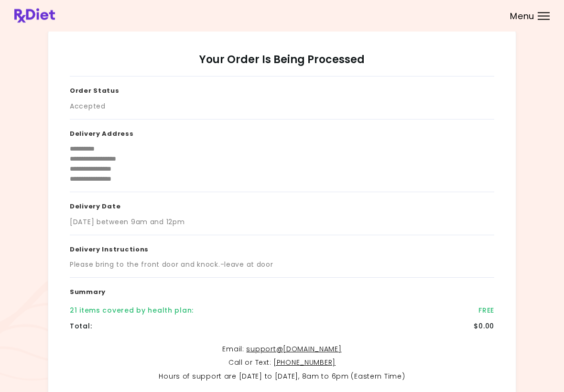 The width and height of the screenshot is (564, 392). Describe the element at coordinates (81, 327) in the screenshot. I see `div: Total :` at that location.